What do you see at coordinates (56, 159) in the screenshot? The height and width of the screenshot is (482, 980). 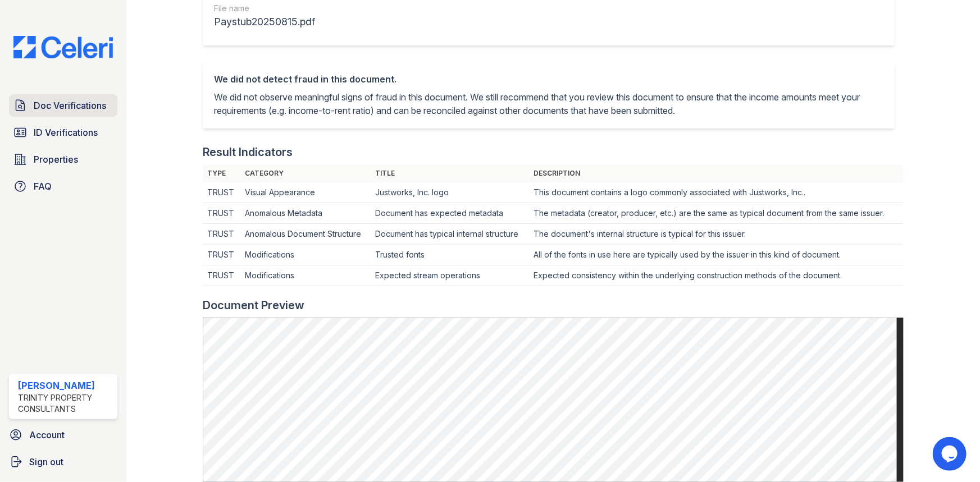 I see `span: Properties` at bounding box center [56, 159].